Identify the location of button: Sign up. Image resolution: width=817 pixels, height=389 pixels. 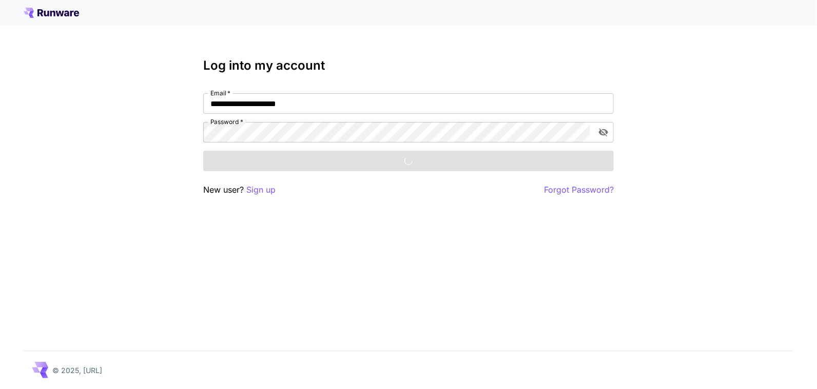
(261, 190).